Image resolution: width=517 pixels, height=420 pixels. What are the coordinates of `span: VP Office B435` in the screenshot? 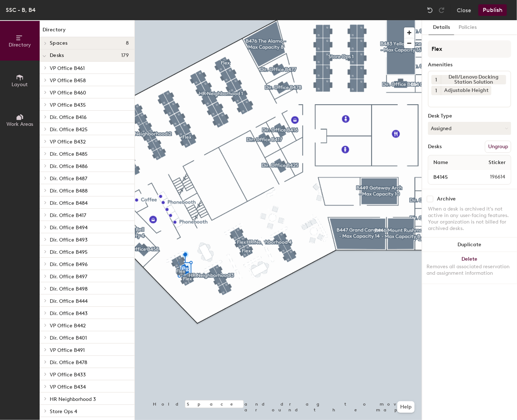 It's located at (68, 105).